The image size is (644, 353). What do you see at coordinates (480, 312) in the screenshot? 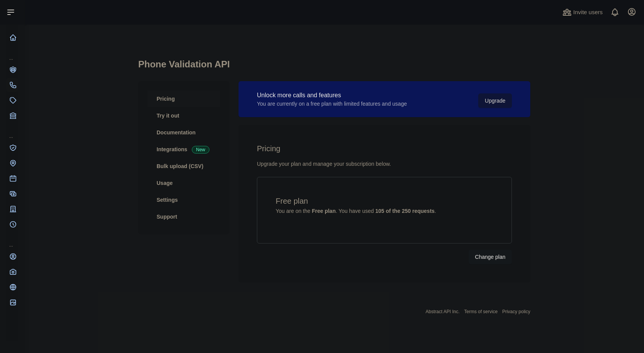
I see `a: Terms of service` at bounding box center [480, 312].